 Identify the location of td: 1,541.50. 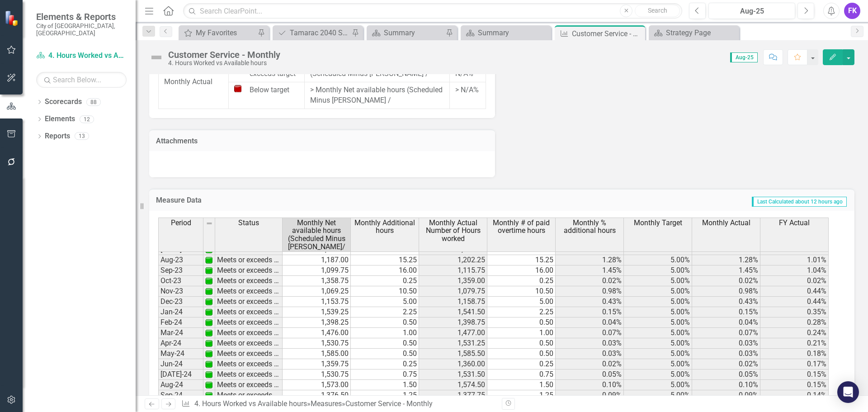
(453, 312).